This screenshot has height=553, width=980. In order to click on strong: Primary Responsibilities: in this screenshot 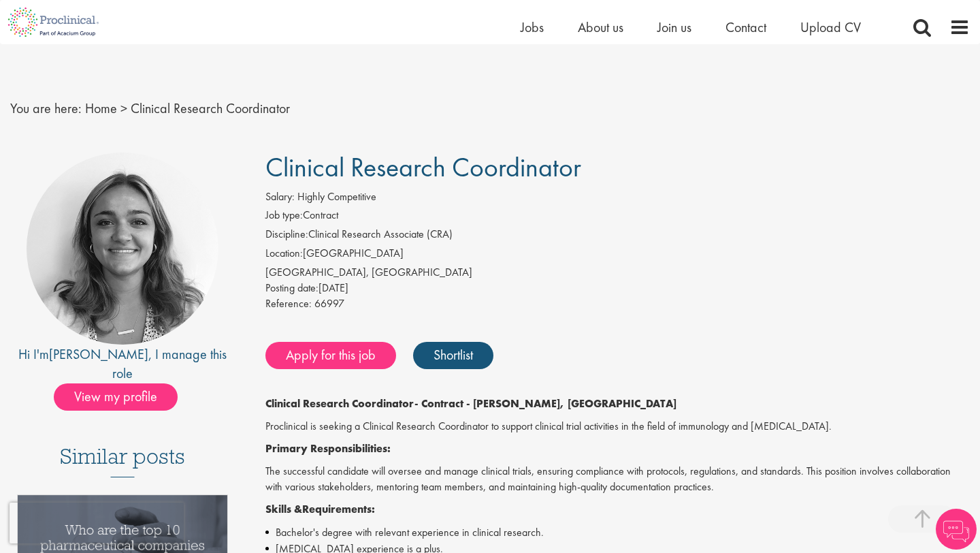, I will do `click(328, 448)`.